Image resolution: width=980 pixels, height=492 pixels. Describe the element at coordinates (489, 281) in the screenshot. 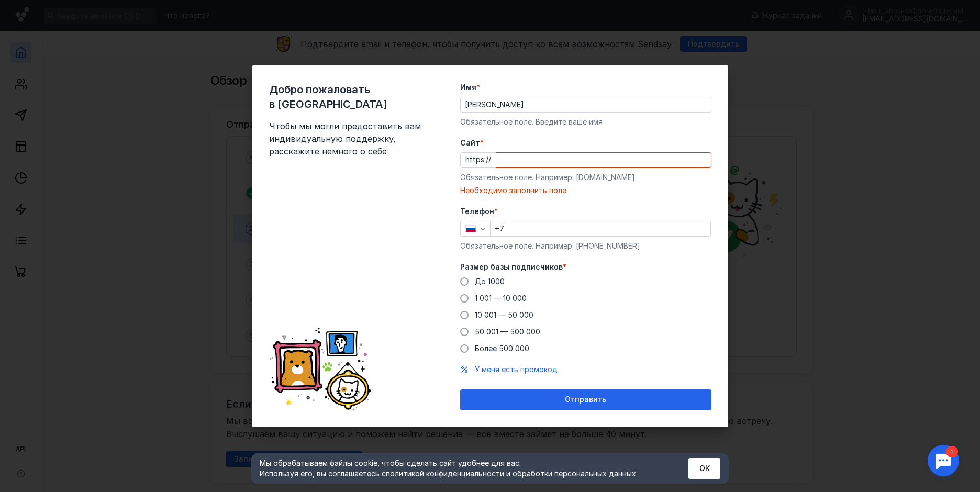

I see `span: До 1000` at that location.